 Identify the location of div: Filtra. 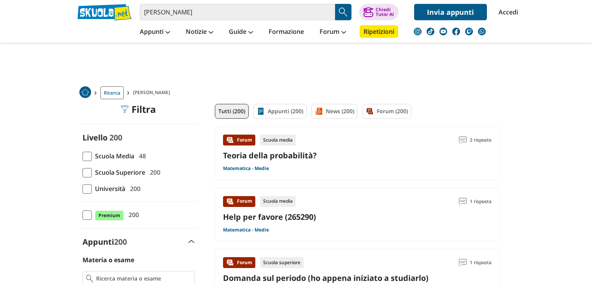
(138, 109).